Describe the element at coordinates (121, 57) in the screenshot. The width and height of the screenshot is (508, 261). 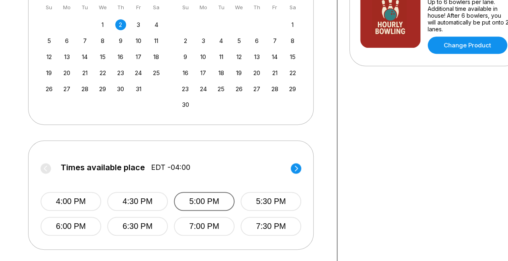
I see `div: Choose Thursday, October 16th, 2025` at that location.